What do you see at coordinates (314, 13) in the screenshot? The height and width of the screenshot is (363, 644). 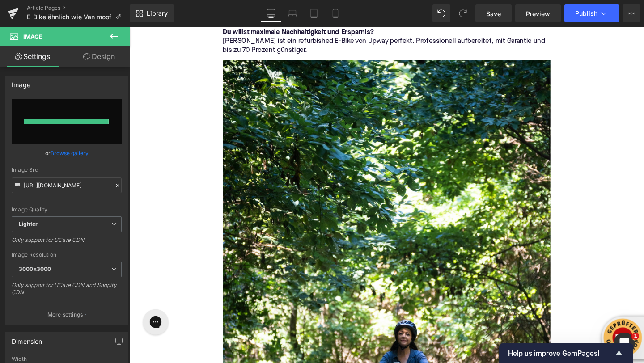 I see `a: Tablet` at bounding box center [314, 13].